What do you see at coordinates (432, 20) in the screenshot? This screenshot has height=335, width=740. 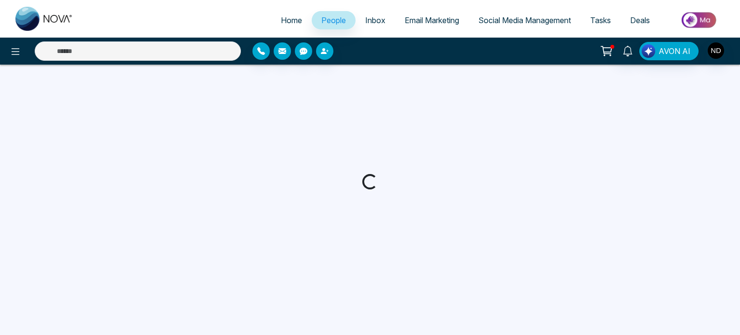 I see `span: Email Marketing` at bounding box center [432, 20].